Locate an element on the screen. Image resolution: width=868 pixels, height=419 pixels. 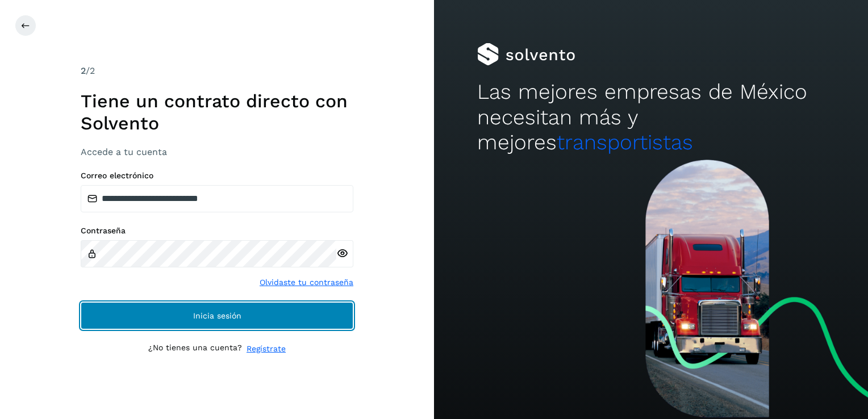
button: Inicia sesión is located at coordinates (217, 316).